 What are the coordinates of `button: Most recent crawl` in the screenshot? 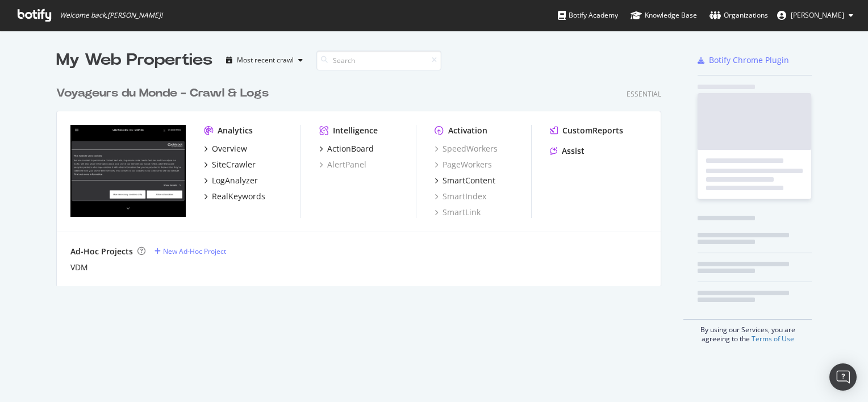 It's located at (264, 61).